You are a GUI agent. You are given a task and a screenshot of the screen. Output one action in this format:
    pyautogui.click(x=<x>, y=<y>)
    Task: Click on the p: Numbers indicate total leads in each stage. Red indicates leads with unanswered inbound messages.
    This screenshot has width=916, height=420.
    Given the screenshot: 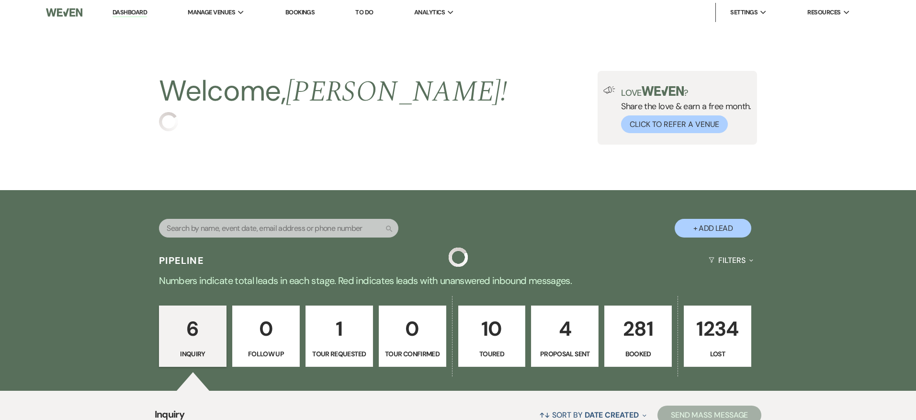 What is the action you would take?
    pyautogui.click(x=458, y=281)
    